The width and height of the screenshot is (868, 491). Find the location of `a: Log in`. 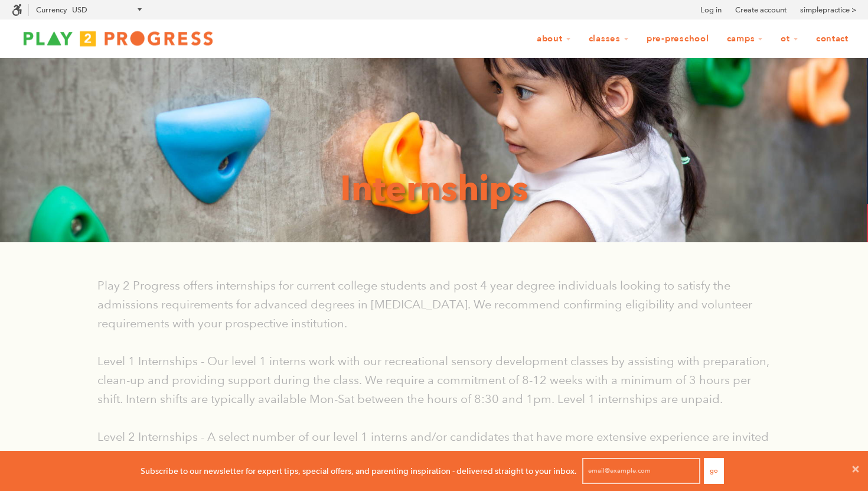

a: Log in is located at coordinates (711, 10).